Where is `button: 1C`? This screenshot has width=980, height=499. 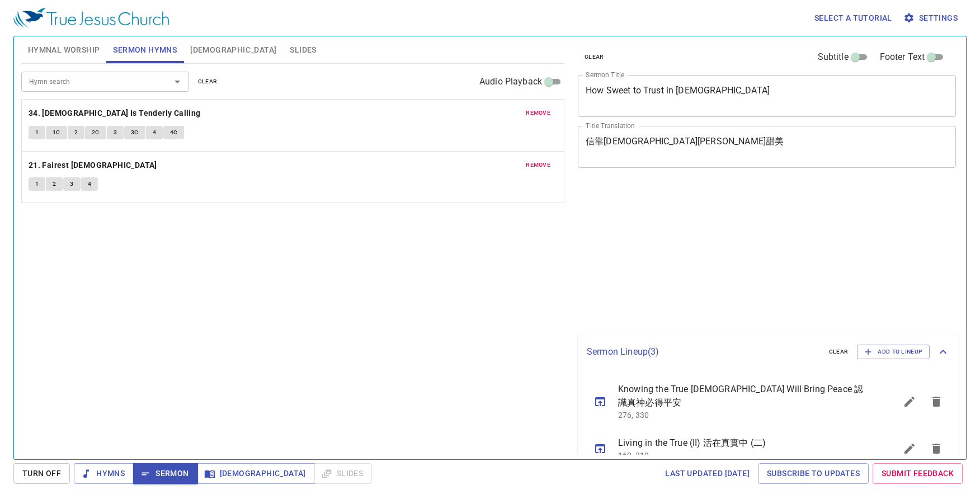 button: 1C is located at coordinates (56, 133).